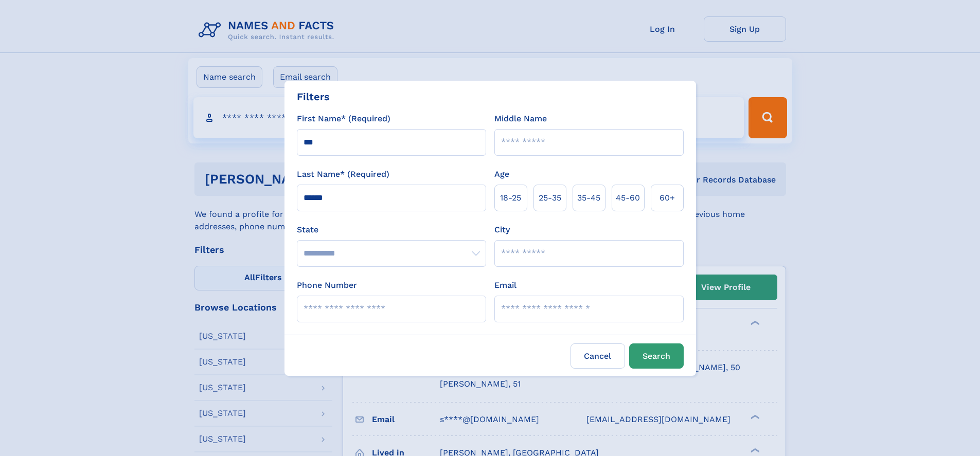  Describe the element at coordinates (521, 119) in the screenshot. I see `label: Middle Name` at that location.